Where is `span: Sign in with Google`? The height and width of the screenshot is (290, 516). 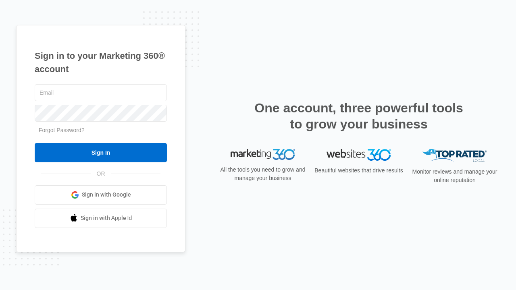 span: Sign in with Google is located at coordinates (106, 195).